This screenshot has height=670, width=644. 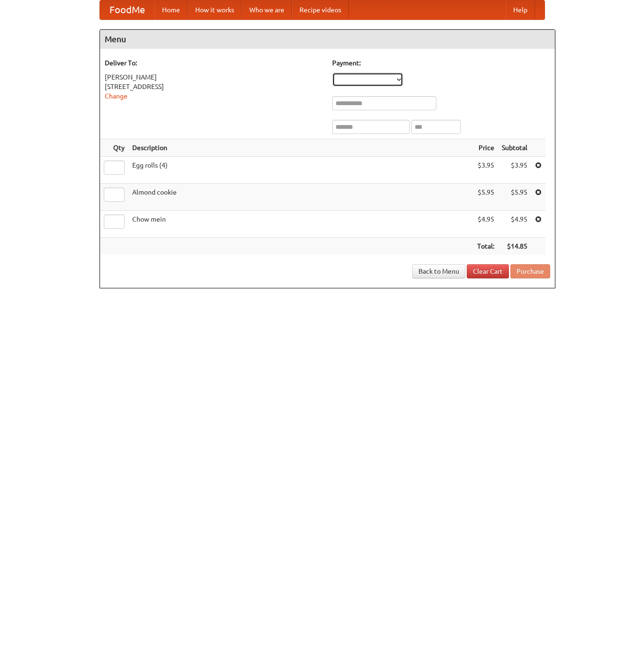 I want to click on th: Total:, so click(x=485, y=246).